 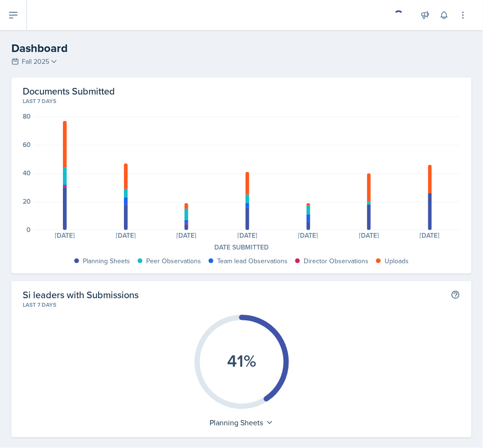 I want to click on text: 41%, so click(x=242, y=361).